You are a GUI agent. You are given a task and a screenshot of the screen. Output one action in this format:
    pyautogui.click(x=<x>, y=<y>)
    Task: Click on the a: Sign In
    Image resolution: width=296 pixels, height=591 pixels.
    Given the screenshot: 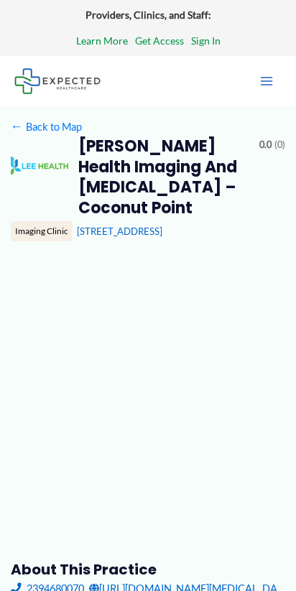 What is the action you would take?
    pyautogui.click(x=205, y=41)
    